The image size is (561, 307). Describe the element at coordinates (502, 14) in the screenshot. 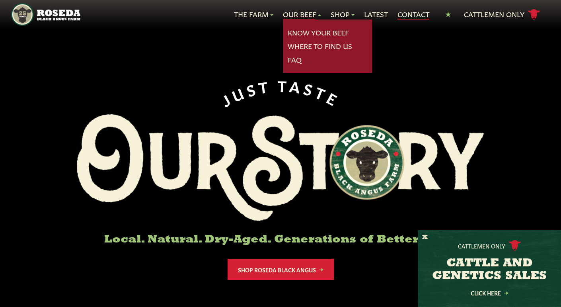

I see `a: Cattlemen Only` at that location.